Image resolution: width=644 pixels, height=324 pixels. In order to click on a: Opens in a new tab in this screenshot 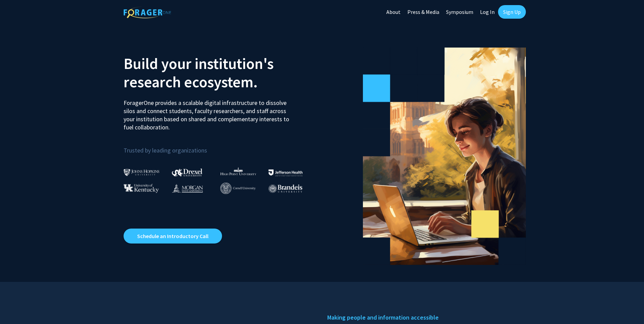, I will do `click(173, 236)`.